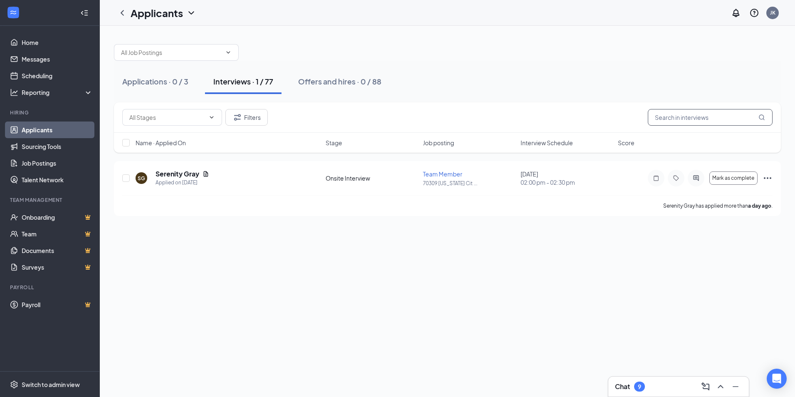  Describe the element at coordinates (705, 386) in the screenshot. I see `svg: ComposeMessage` at that location.